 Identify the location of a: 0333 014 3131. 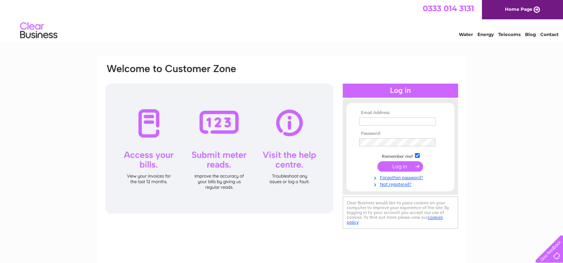
(448, 8).